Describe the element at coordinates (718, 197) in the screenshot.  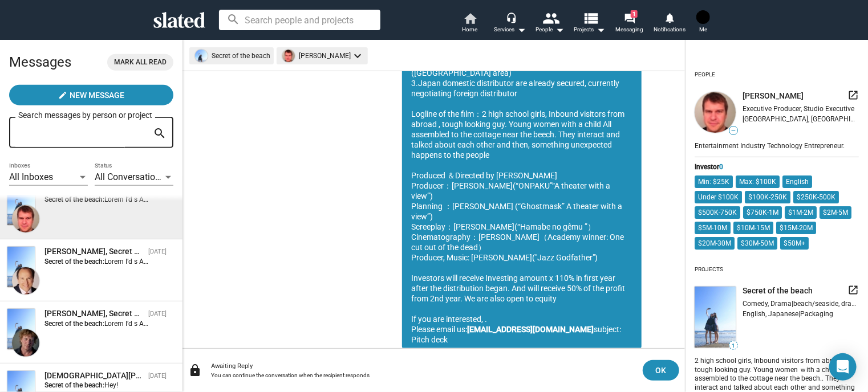
I see `mat-chip: Under $100K` at that location.